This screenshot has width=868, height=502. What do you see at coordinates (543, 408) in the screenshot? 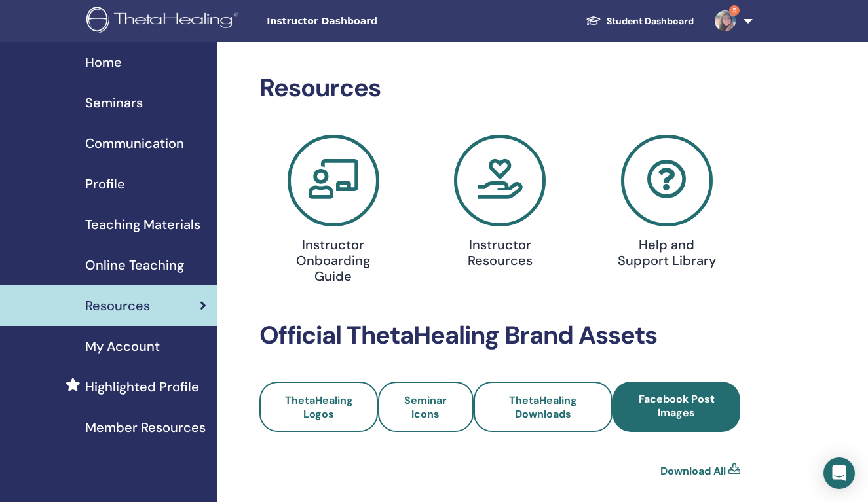
I see `span: ThetaHealing Downloads` at bounding box center [543, 408].